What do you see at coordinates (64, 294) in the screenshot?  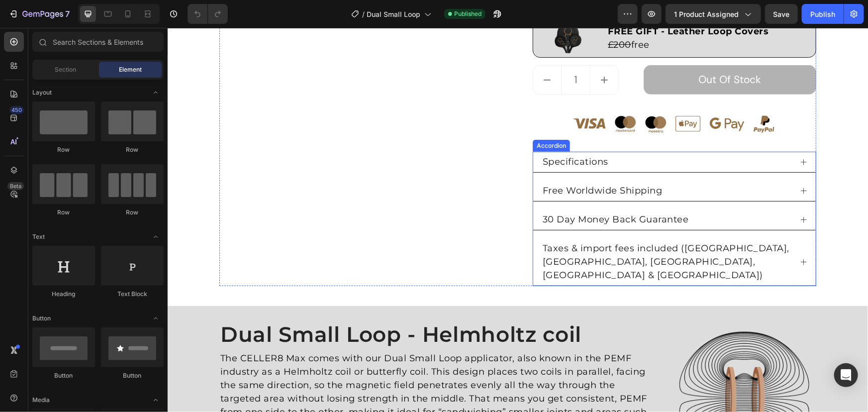 I see `div: Heading` at bounding box center [64, 294].